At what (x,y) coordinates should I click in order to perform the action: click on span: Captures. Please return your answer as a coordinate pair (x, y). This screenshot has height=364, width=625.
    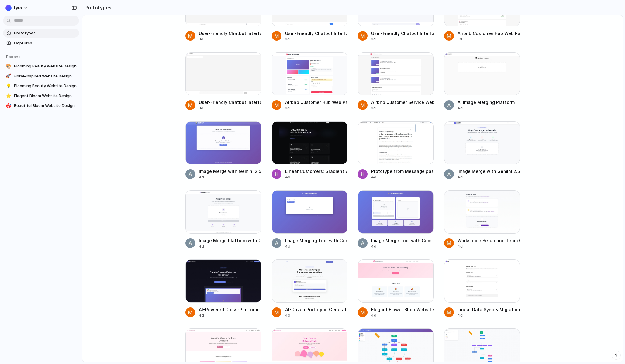
    Looking at the image, I should click on (45, 43).